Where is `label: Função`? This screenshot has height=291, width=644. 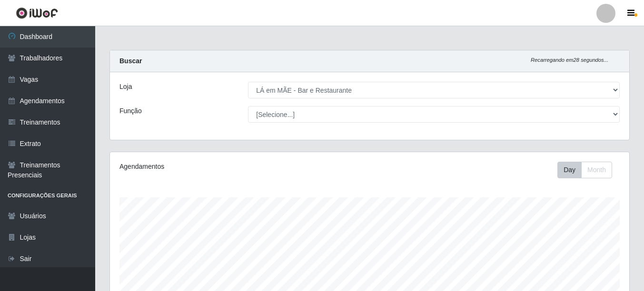 label: Função is located at coordinates (131, 111).